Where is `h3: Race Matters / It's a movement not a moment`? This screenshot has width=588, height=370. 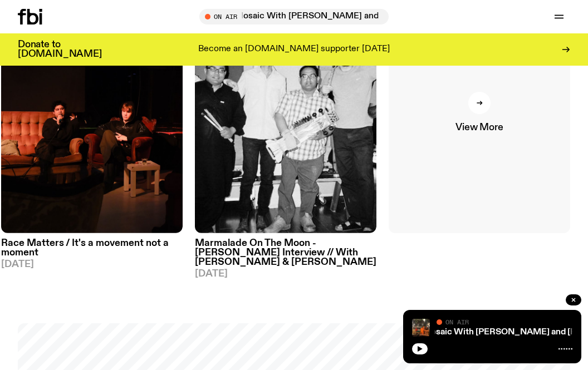
h3: Race Matters / It's a movement not a moment is located at coordinates (92, 249).